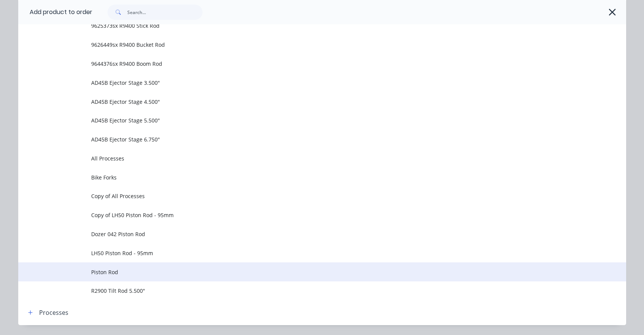 The image size is (644, 335). Describe the element at coordinates (54, 312) in the screenshot. I see `div: Processes` at that location.